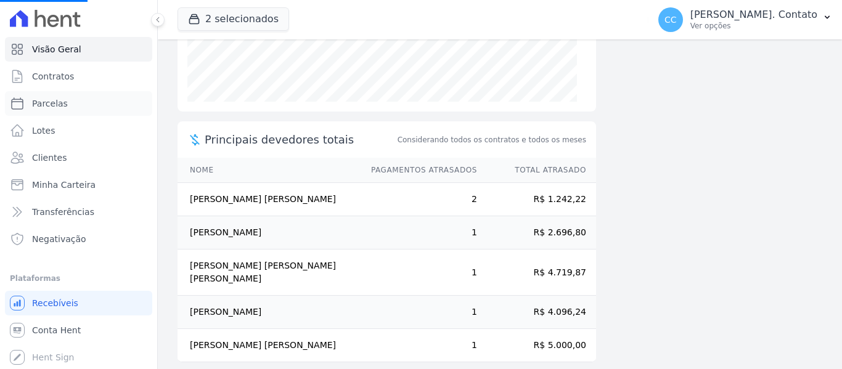 The height and width of the screenshot is (369, 842). Describe the element at coordinates (59, 239) in the screenshot. I see `span: Negativação` at that location.